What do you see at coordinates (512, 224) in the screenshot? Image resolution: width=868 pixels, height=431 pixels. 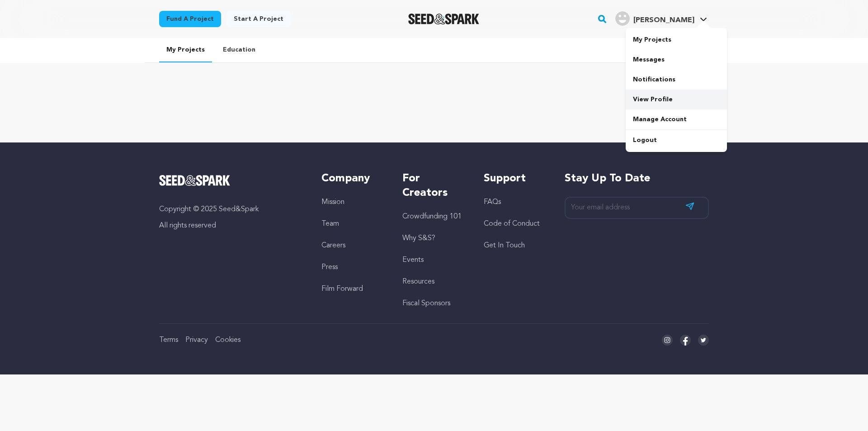 I see `a: Code of Conduct` at bounding box center [512, 224].